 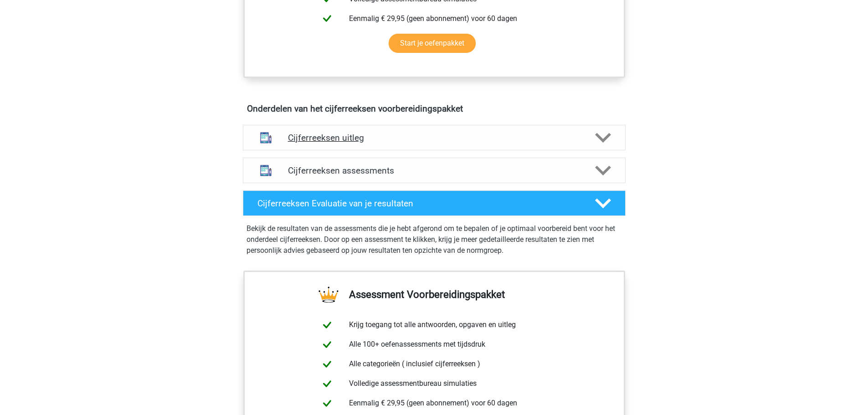 I want to click on img: cijferreeksen uitleg, so click(x=266, y=138).